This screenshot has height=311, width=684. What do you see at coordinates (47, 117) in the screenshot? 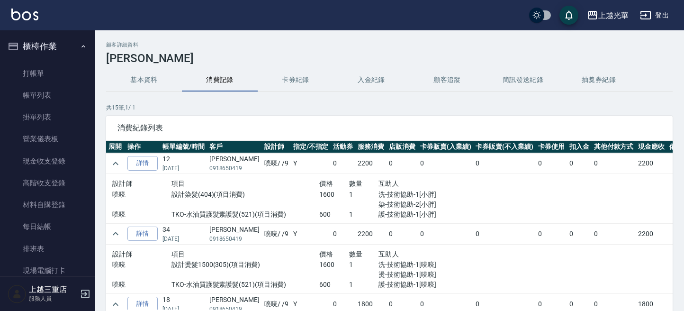
I see `a: 掛單列表` at bounding box center [47, 117].